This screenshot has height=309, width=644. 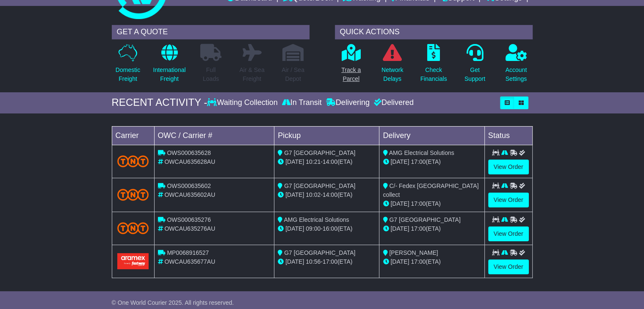 I want to click on td: Pickup, so click(x=326, y=136).